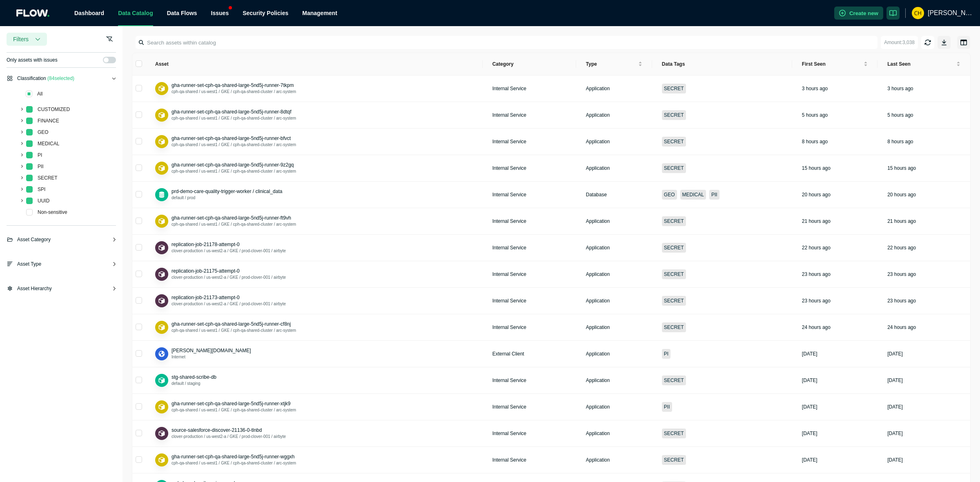  I want to click on span: Type, so click(611, 64).